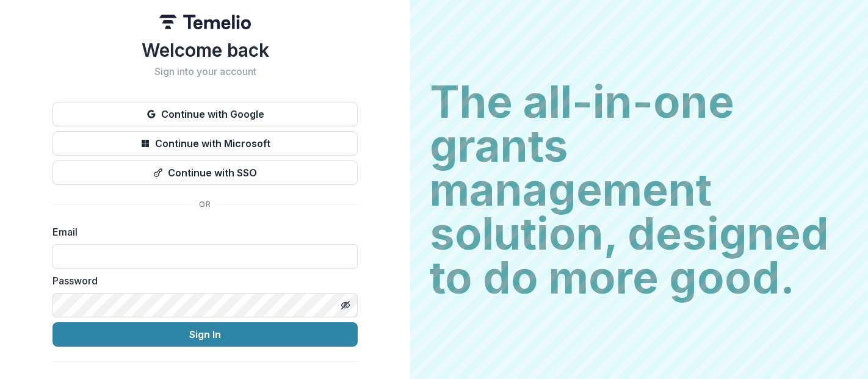 Image resolution: width=868 pixels, height=379 pixels. What do you see at coordinates (206, 144) in the screenshot?
I see `button: Continue with Microsoft` at bounding box center [206, 144].